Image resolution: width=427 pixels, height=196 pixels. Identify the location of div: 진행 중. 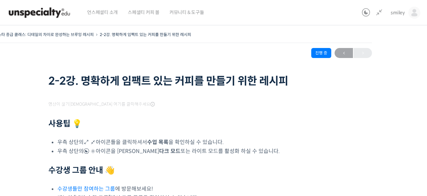
(321, 53).